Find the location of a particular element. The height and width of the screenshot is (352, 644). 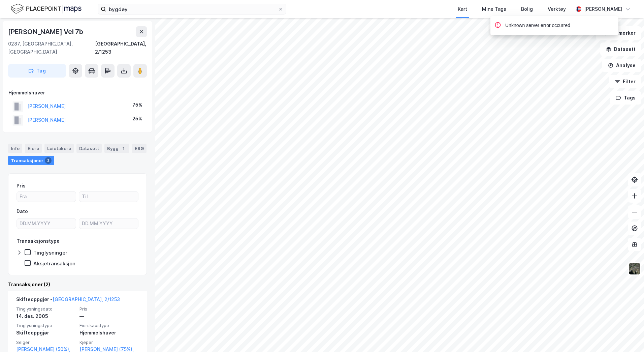

img: logo.f888ab2527a4732fd821a326f86c7f29.svg is located at coordinates (46, 9).